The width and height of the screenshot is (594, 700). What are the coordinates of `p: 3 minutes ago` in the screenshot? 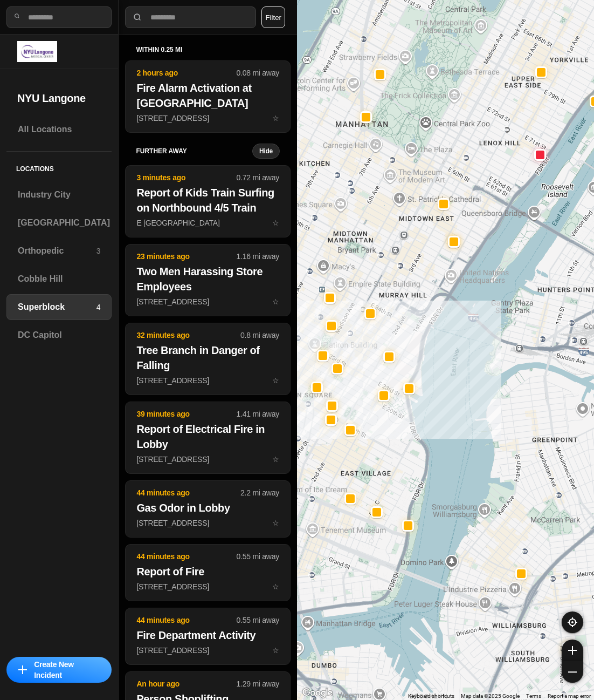 It's located at (186, 178).